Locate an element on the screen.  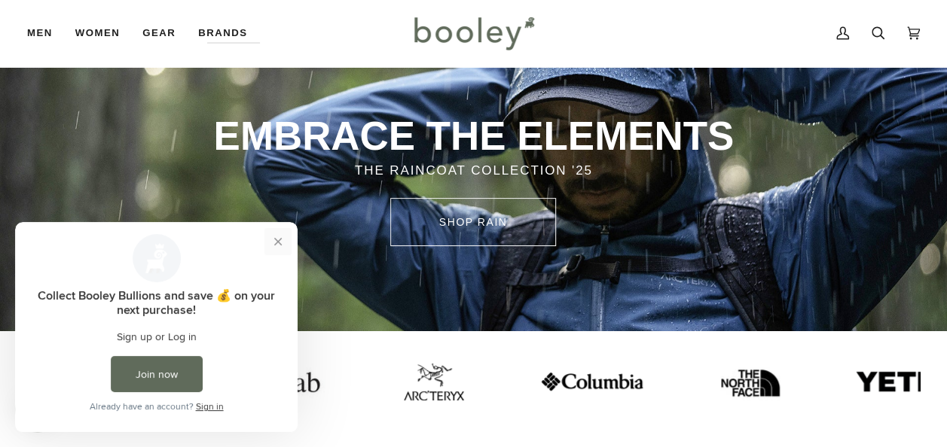
div: Sign up or Log in is located at coordinates (141, 115).